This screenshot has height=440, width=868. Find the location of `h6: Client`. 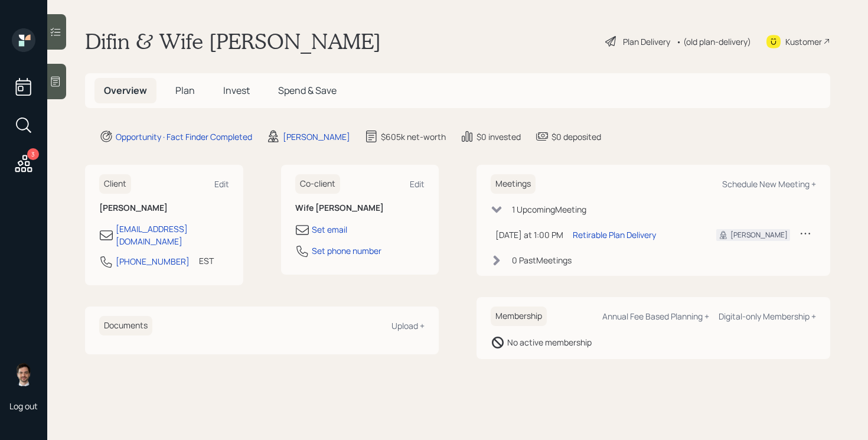

h6: Client is located at coordinates (115, 184).